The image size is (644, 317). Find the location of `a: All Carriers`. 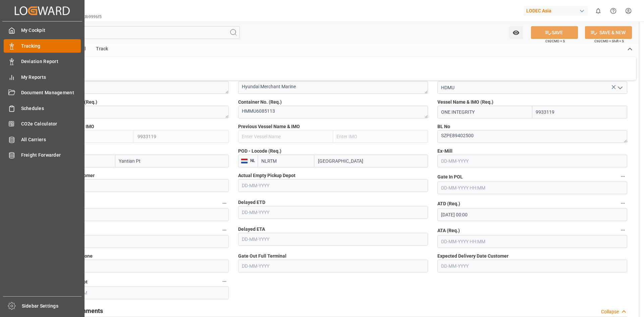

a: All Carriers is located at coordinates (42, 139).